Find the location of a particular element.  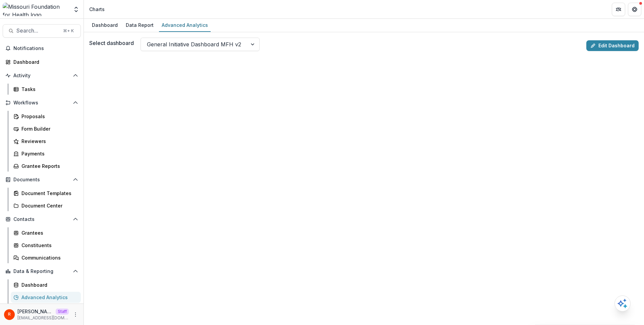

button: Open Data & Reporting is located at coordinates (42, 271).